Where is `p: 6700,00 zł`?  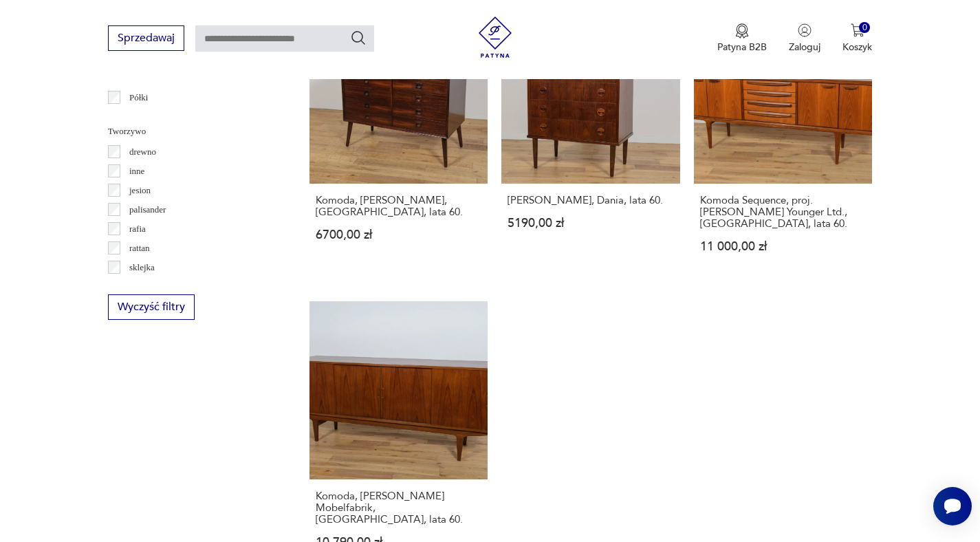 p: 6700,00 zł is located at coordinates (399, 235).